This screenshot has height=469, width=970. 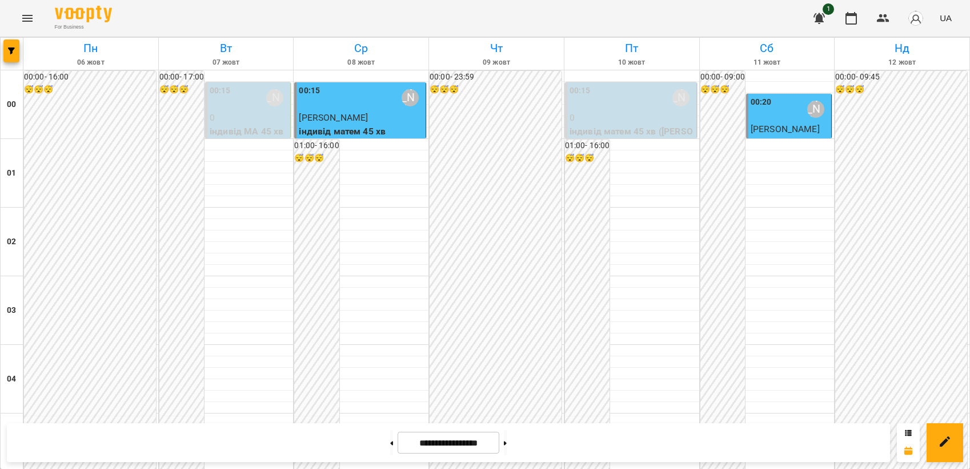 What do you see at coordinates (11, 105) in the screenshot?
I see `h6: 00` at bounding box center [11, 105].